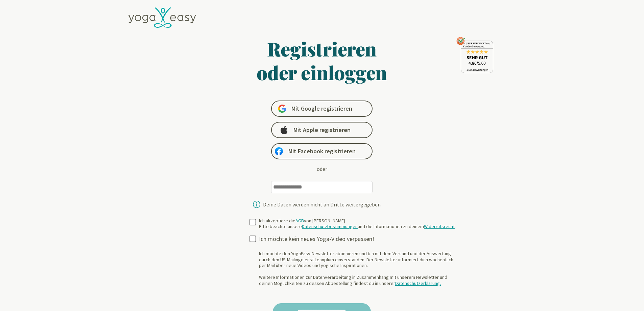 The width and height of the screenshot is (644, 311). Describe the element at coordinates (322, 60) in the screenshot. I see `h1: Registrieren oder einloggen` at that location.